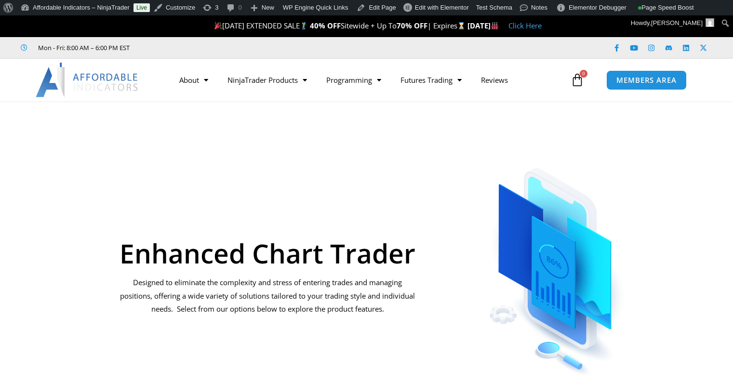 The image size is (733, 381). What do you see at coordinates (577, 80) in the screenshot?
I see `a: 0` at bounding box center [577, 80].